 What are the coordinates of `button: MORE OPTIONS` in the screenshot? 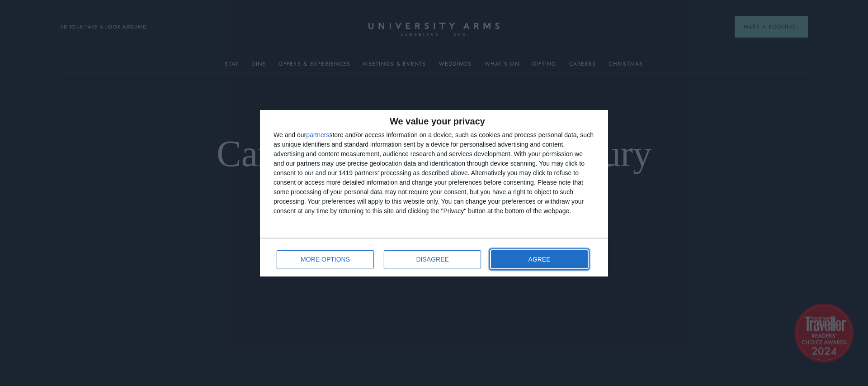 It's located at (325, 259).